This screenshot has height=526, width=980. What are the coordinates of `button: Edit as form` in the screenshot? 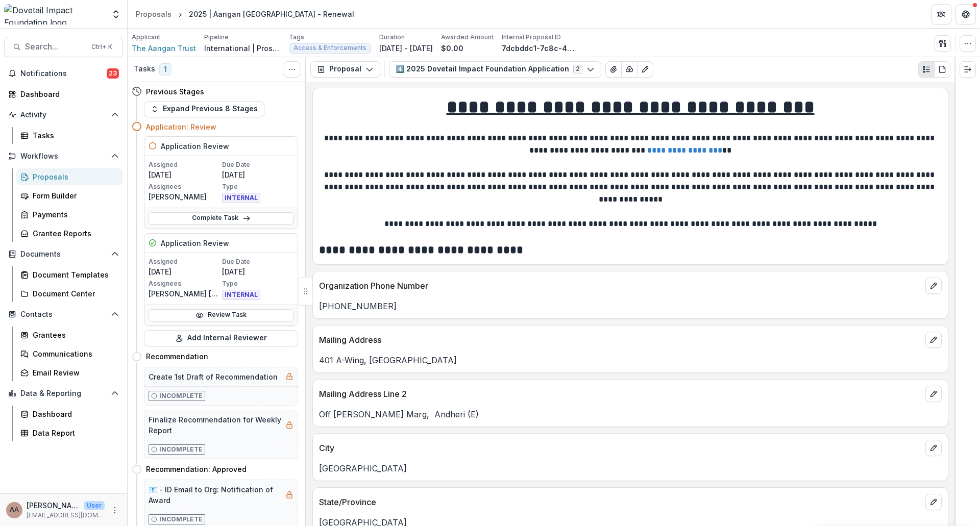 It's located at (645, 70).